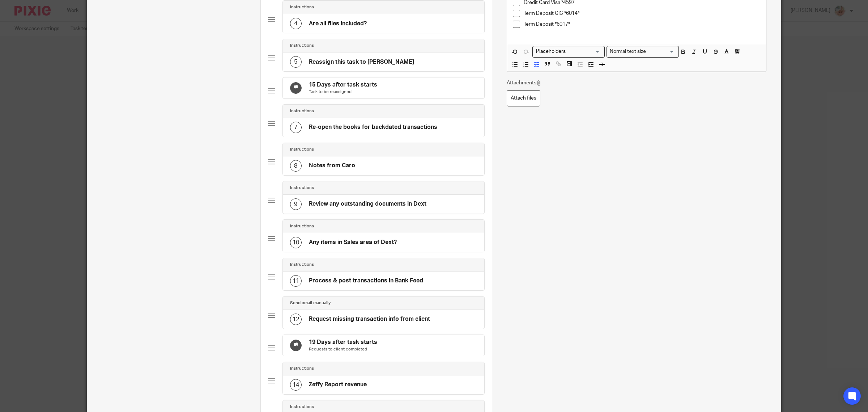  What do you see at coordinates (296, 166) in the screenshot?
I see `div: 8` at bounding box center [296, 166].